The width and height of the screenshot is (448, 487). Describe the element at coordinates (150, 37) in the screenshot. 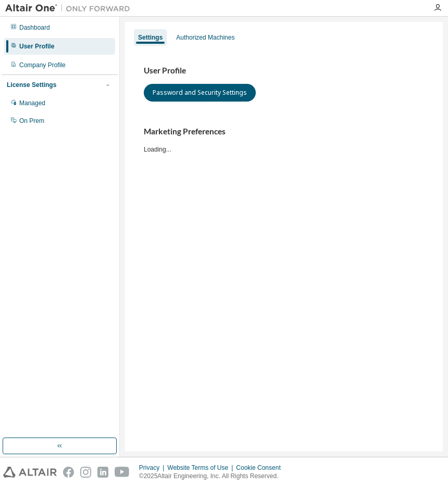

I see `div: Settings` at that location.